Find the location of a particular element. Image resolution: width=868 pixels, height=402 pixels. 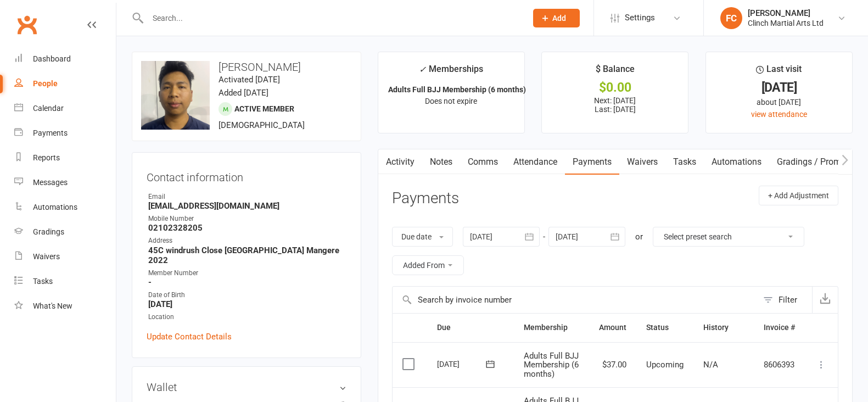

div: Clinch Martial Arts Ltd is located at coordinates (785, 23).